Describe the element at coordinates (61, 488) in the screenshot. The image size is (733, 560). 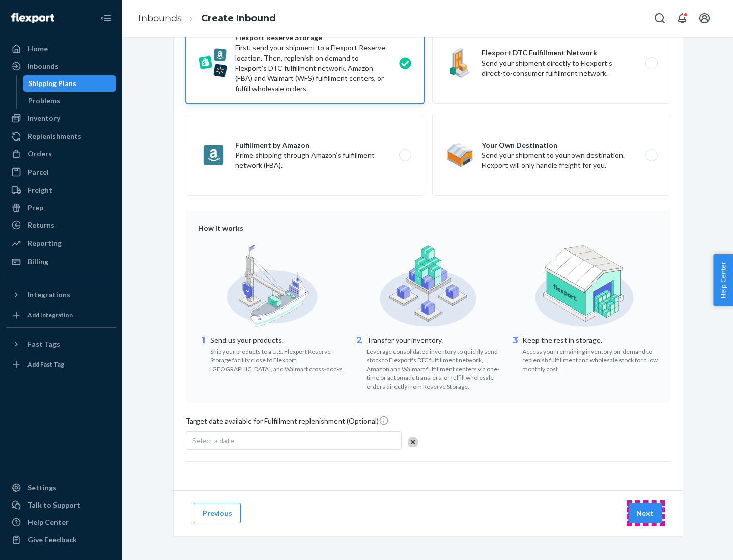
I see `a: Settings` at that location.